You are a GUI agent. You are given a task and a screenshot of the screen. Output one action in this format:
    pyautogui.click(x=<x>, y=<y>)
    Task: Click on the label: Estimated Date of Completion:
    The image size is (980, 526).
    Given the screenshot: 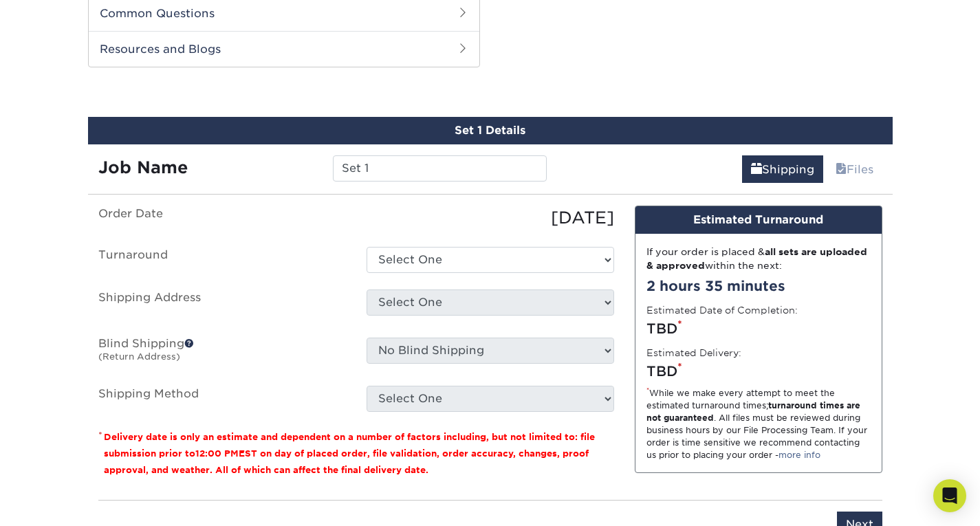 What is the action you would take?
    pyautogui.click(x=722, y=311)
    